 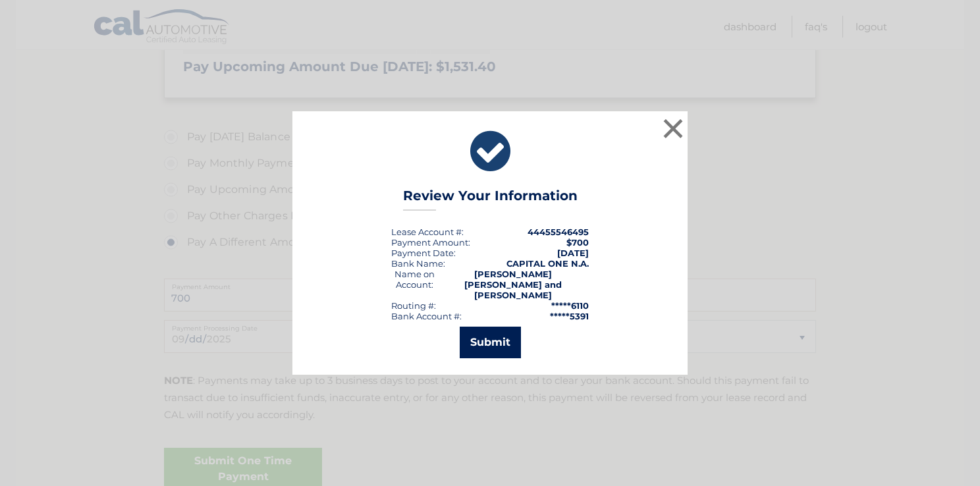 I want to click on div: Routing #:, so click(x=413, y=305).